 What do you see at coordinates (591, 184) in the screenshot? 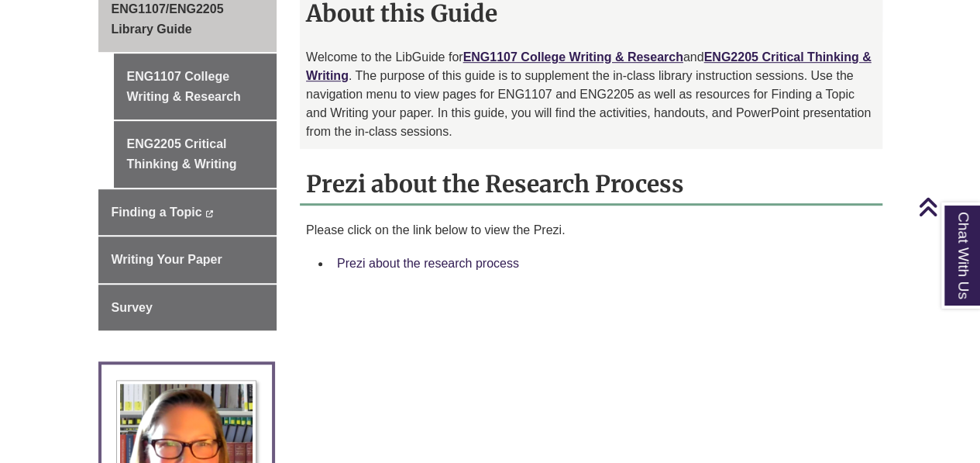
I see `h2: Prezi about the Research Process` at bounding box center [591, 184].